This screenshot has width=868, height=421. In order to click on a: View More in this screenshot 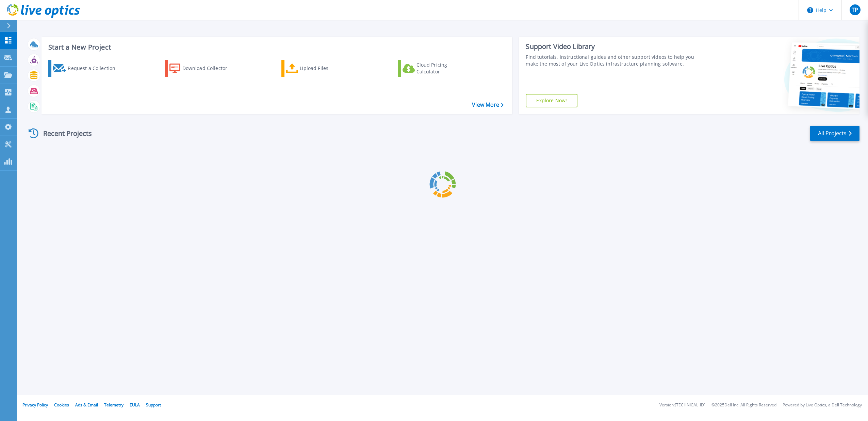, I will do `click(487, 105)`.